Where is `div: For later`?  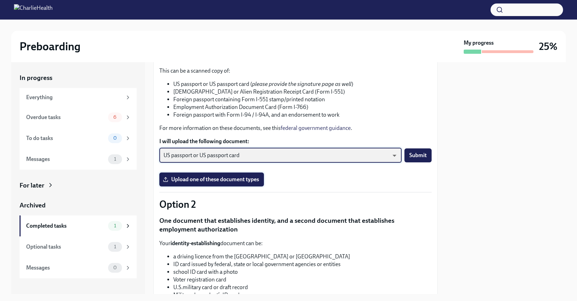
div: For later is located at coordinates (32, 185).